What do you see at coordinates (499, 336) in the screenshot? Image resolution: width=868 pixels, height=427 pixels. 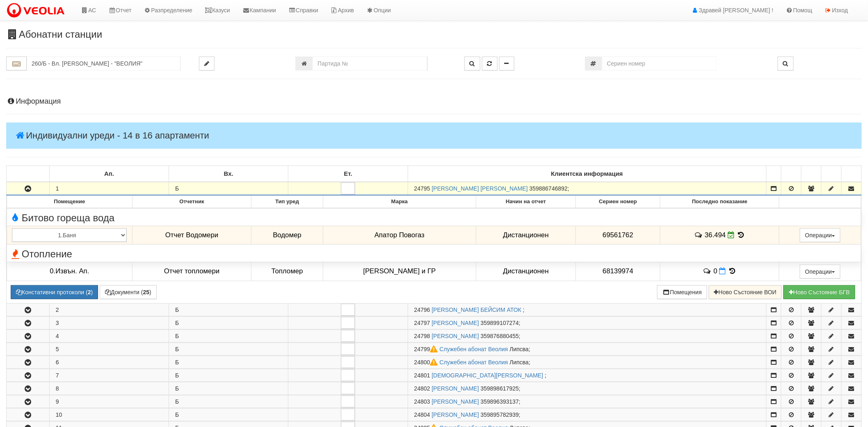 I see `span: 359876880455` at bounding box center [499, 336].